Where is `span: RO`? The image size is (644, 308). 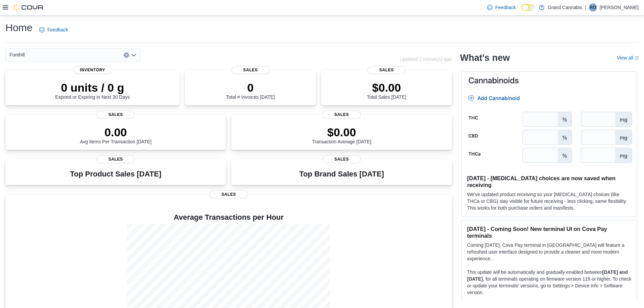
span: RO is located at coordinates (593, 8).